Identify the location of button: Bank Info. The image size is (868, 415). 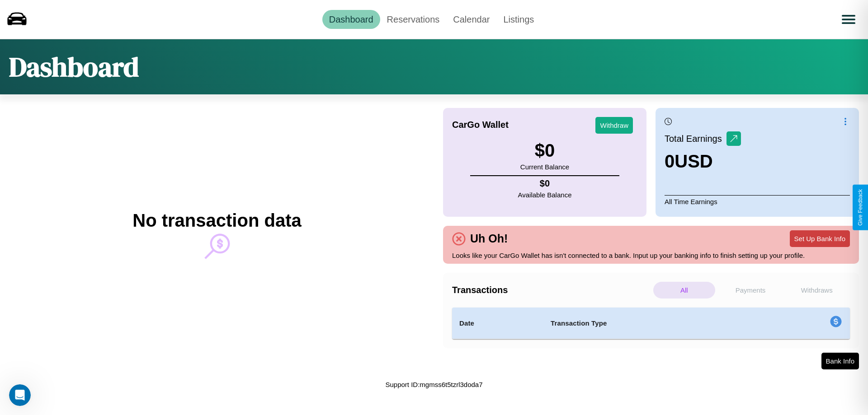
(840, 361).